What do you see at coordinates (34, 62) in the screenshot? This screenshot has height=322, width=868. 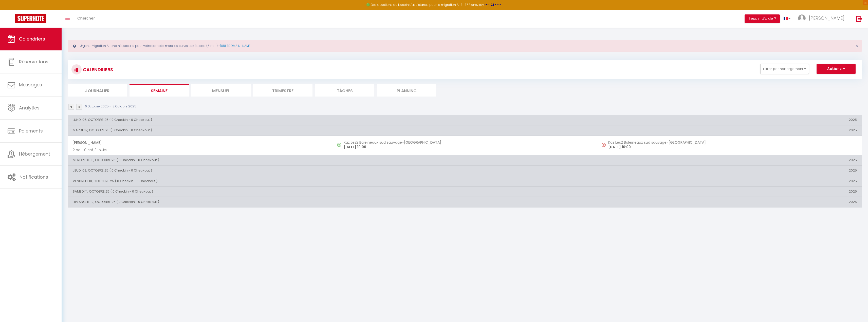 I see `span: Réservations` at bounding box center [34, 62].